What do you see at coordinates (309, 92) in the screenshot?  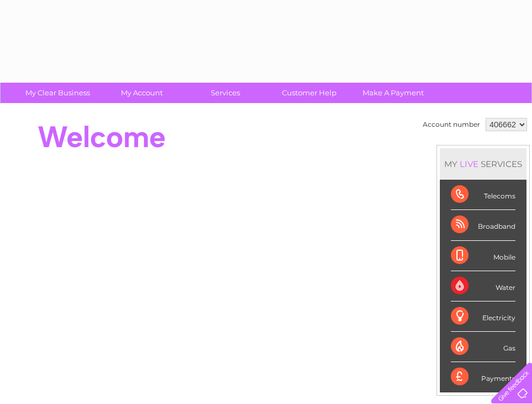 I see `a: Customer Help` at bounding box center [309, 92].